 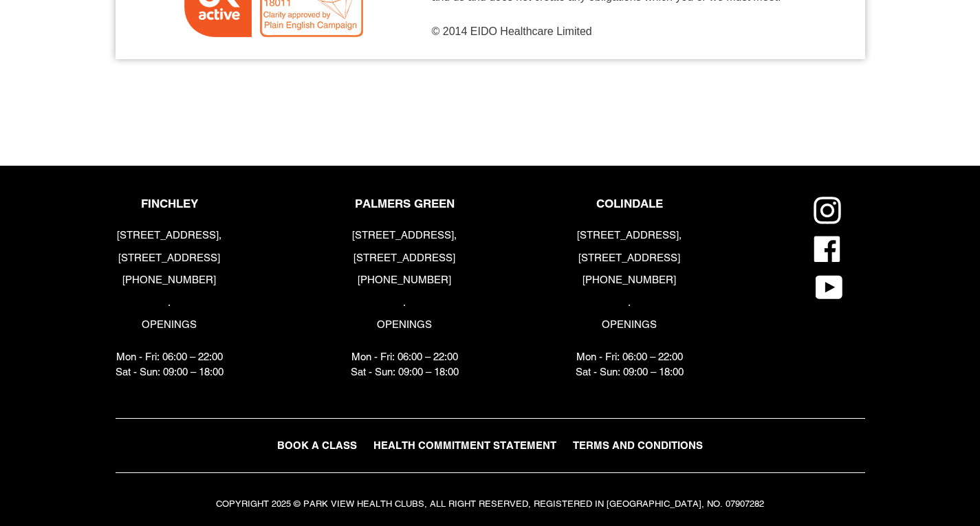 What do you see at coordinates (637, 445) in the screenshot?
I see `a: TERMS AND CONDITIONS` at bounding box center [637, 445].